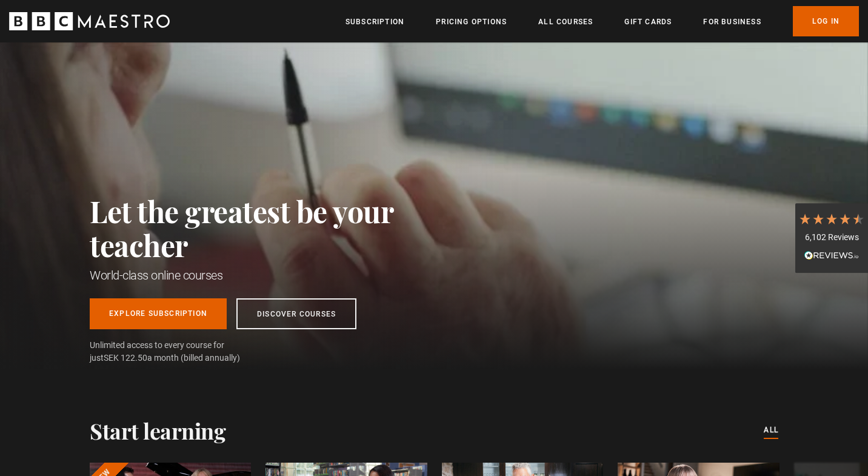  Describe the element at coordinates (268, 228) in the screenshot. I see `h2: Let the greatest be your teacher` at that location.